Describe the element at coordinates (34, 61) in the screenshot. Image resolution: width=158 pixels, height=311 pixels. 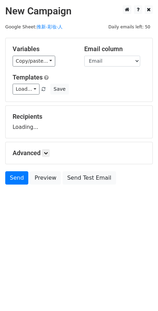
I see `a: Copy/paste...` at that location.